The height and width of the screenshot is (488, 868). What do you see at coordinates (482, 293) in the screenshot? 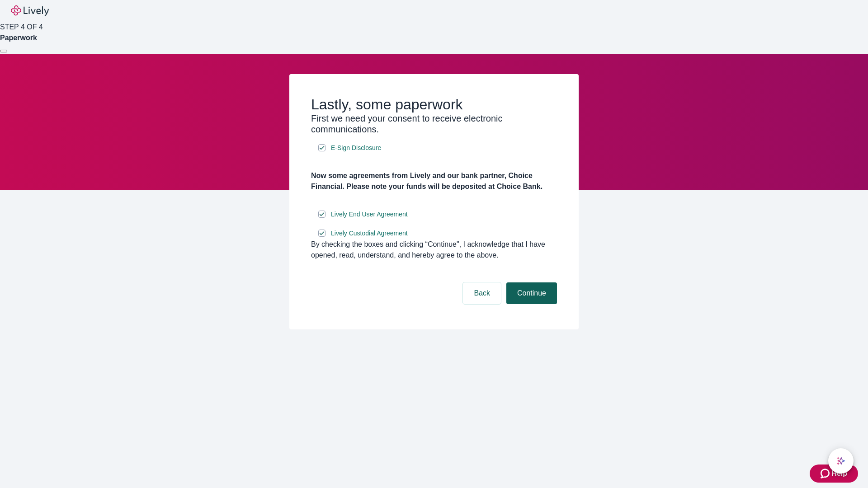
I see `button: Back` at bounding box center [482, 293].